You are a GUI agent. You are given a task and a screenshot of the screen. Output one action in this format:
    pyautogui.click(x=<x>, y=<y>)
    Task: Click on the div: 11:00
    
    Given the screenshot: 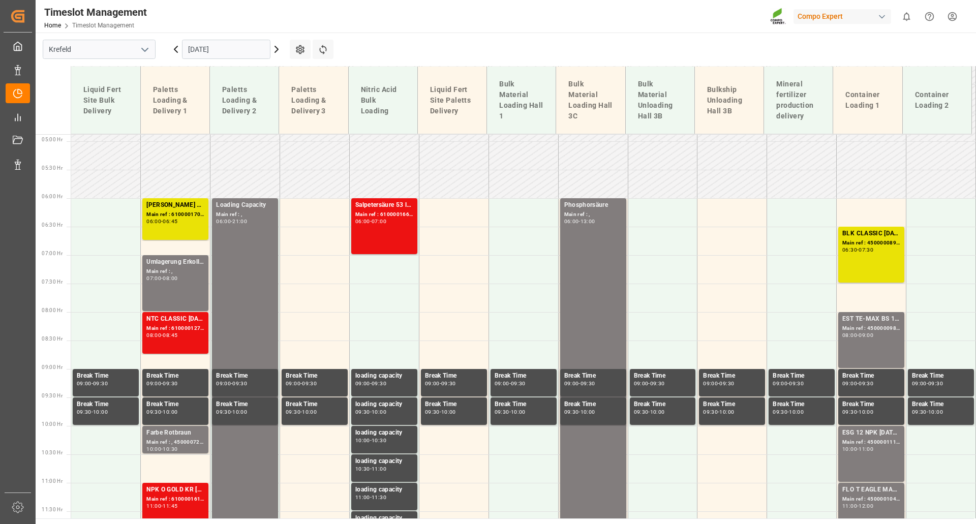 What is the action you would take?
    pyautogui.click(x=362, y=497)
    